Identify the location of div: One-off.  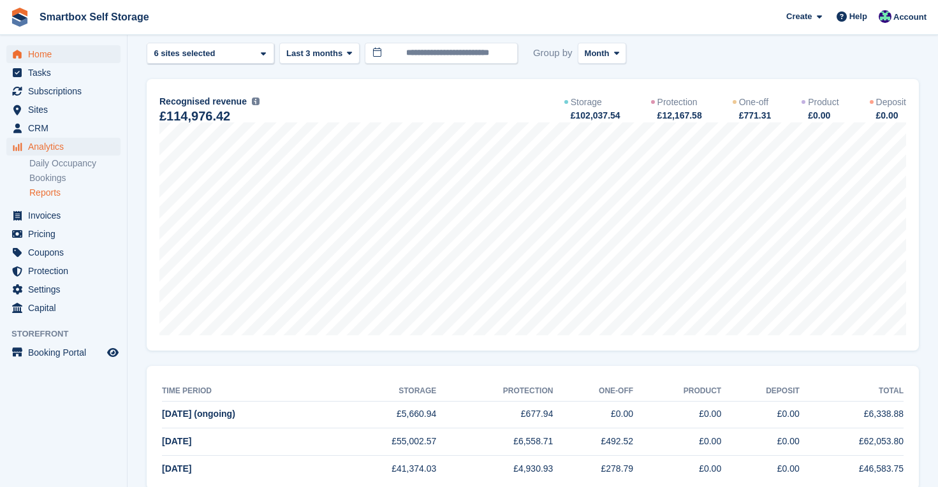
(754, 102).